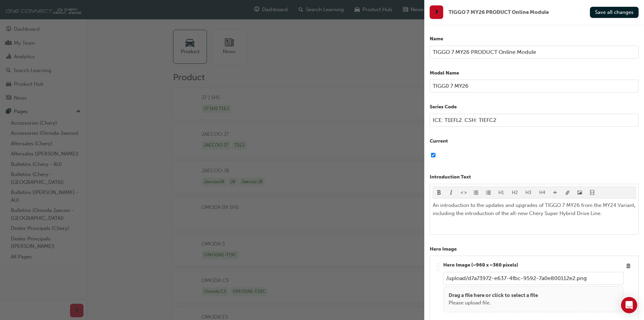  Describe the element at coordinates (476, 192) in the screenshot. I see `button: format_ul-icon` at that location.